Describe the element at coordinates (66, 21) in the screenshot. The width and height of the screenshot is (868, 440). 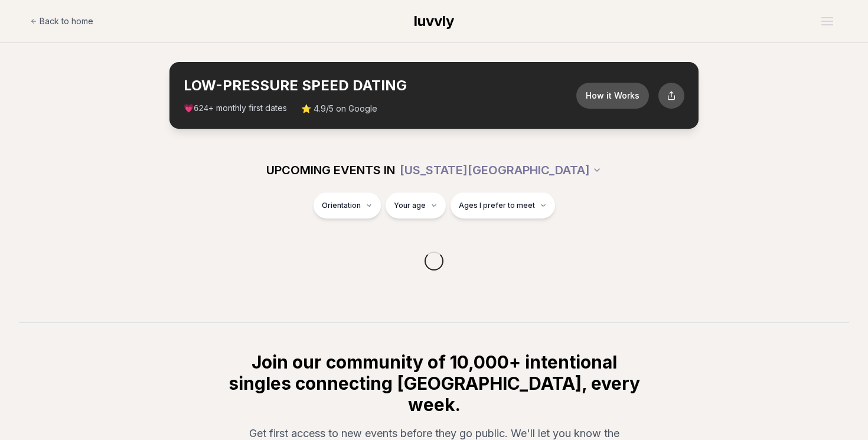
I see `span: Back to home` at that location.